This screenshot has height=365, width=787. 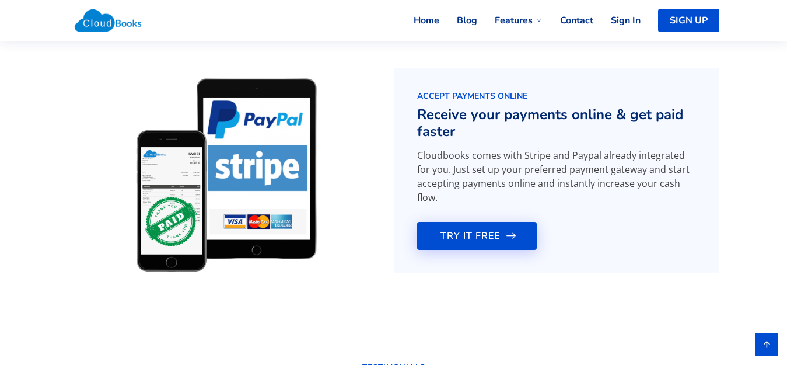 I want to click on a: Contact, so click(x=568, y=20).